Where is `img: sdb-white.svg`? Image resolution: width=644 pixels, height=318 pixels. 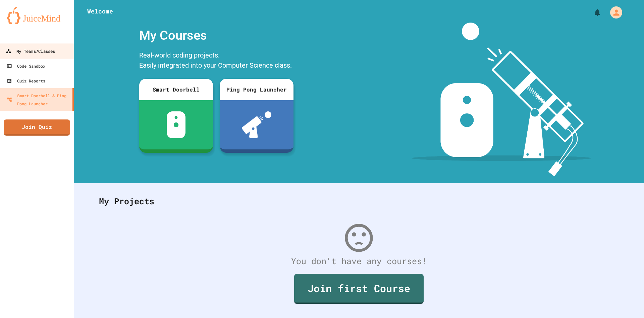 img: sdb-white.svg is located at coordinates (176, 125).